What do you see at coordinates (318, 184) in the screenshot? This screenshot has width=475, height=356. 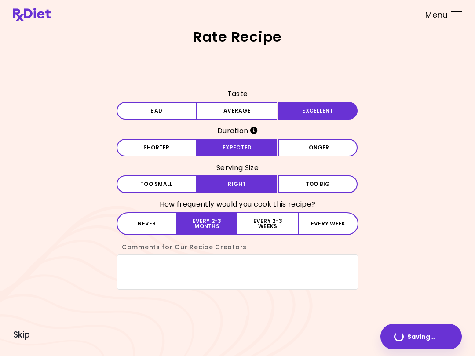 I see `button: Too big` at bounding box center [318, 184].